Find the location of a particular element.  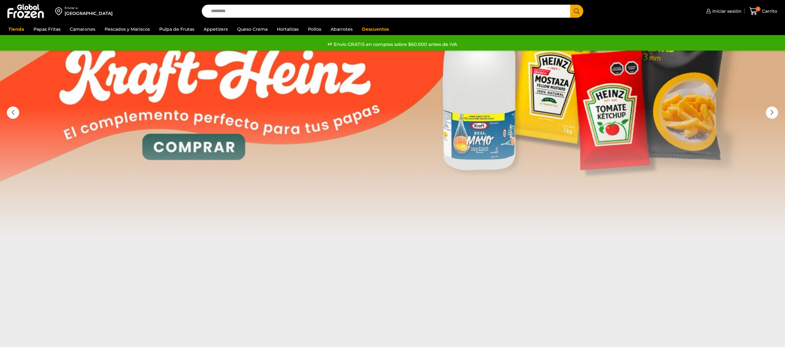

a: Abarrotes is located at coordinates (342, 29).